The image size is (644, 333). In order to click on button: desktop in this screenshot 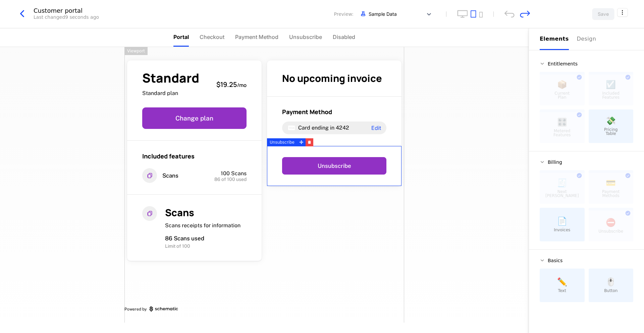, I will do `click(462, 14)`.